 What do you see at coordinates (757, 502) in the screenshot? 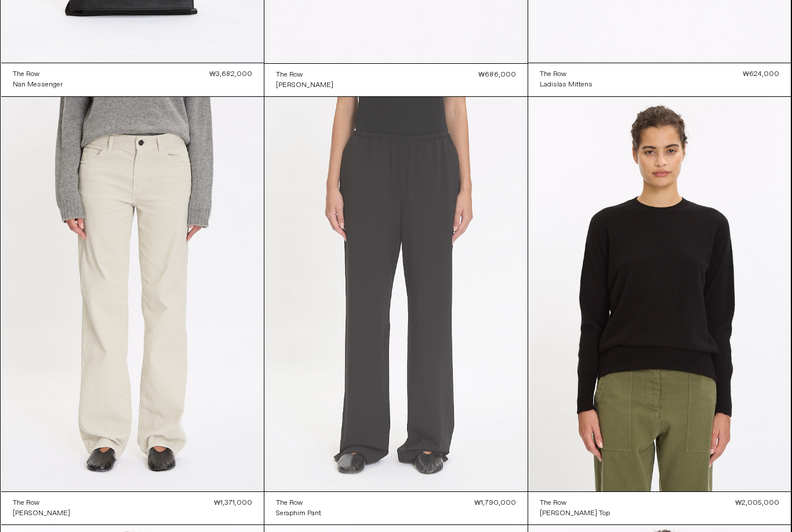
I see `div: ₩2,005,000` at bounding box center [757, 502].